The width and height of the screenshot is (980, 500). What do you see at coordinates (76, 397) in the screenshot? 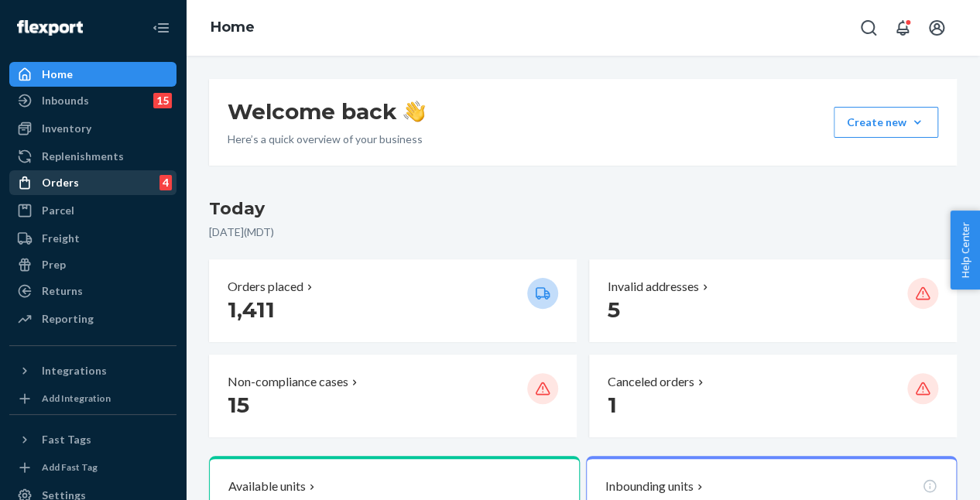
I see `div: Add Integration` at bounding box center [76, 397].